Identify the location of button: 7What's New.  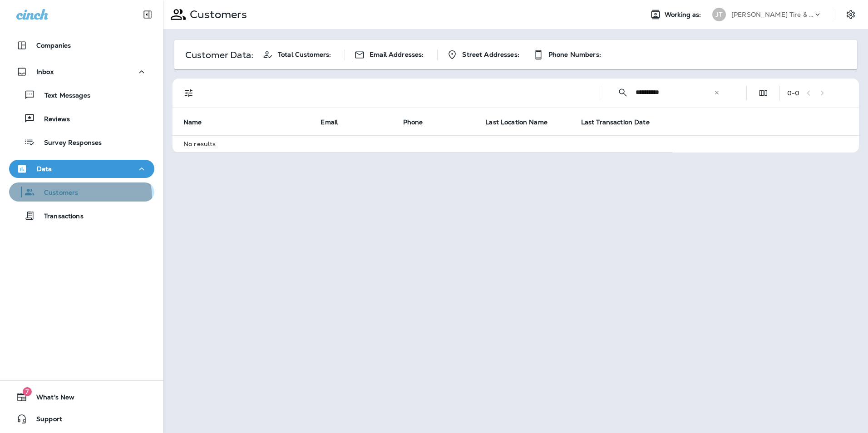
(82, 398).